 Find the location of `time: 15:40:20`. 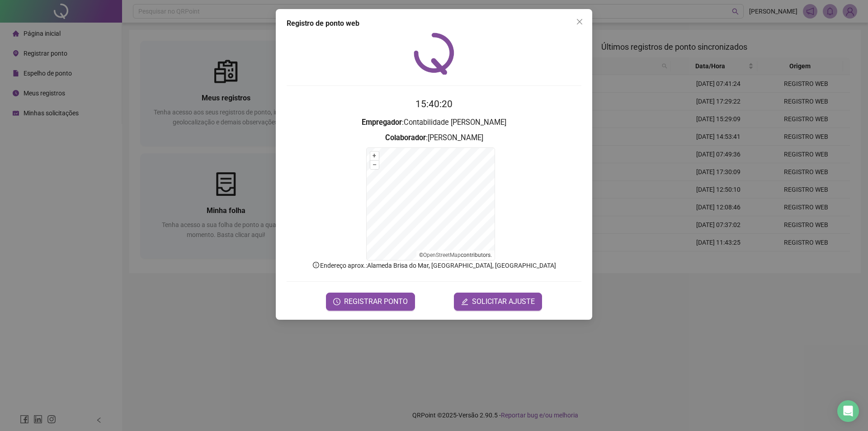

time: 15:40:20 is located at coordinates (434, 104).